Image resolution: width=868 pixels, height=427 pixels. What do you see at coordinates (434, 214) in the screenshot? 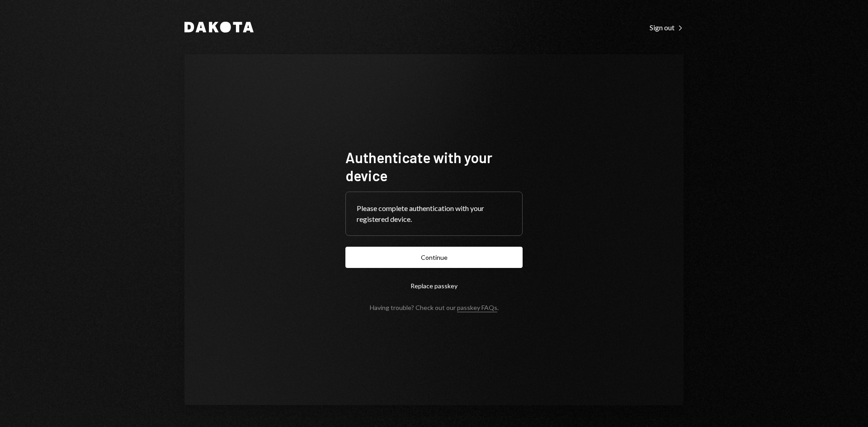
I see `div: Please complete authentication with your registered device.` at bounding box center [434, 214].